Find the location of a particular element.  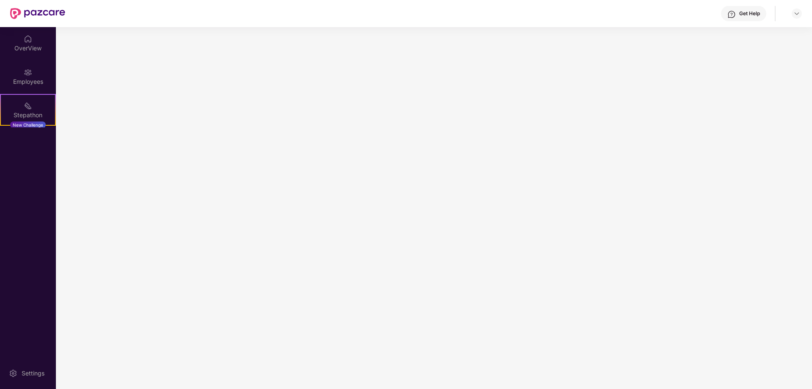

img: svg+xml;base64,PHN2ZyBpZD0iSG9tZSIgeG1sbnM9Imh0dHA6Ly93d3cudzMub3JnLzIwMDAvc3ZnIiB3aWR0aD0iMjAiIG... is located at coordinates (28, 39).